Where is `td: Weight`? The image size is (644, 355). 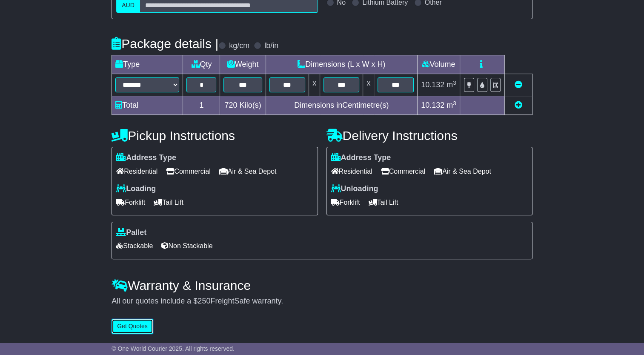
td: Weight is located at coordinates (243, 65).